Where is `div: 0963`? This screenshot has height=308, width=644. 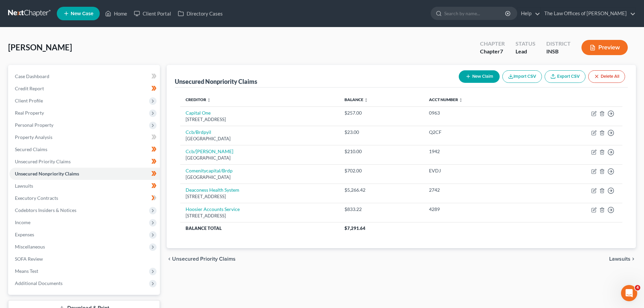 div: 0963 is located at coordinates (478, 113).